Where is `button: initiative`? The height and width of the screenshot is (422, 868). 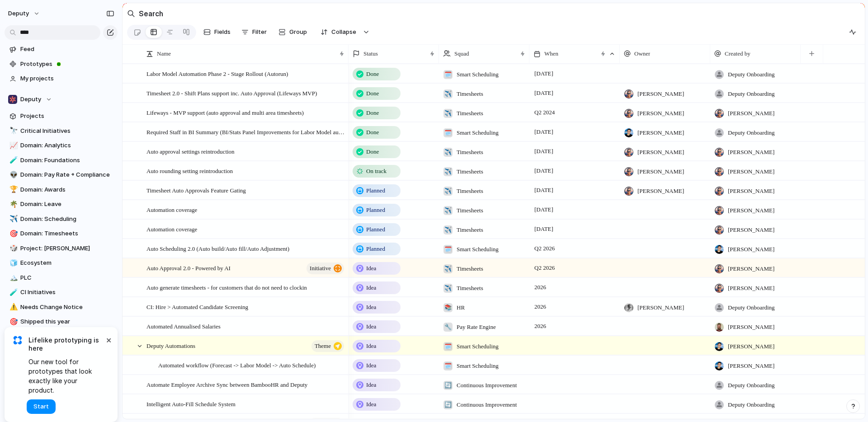 button: initiative is located at coordinates (325, 269).